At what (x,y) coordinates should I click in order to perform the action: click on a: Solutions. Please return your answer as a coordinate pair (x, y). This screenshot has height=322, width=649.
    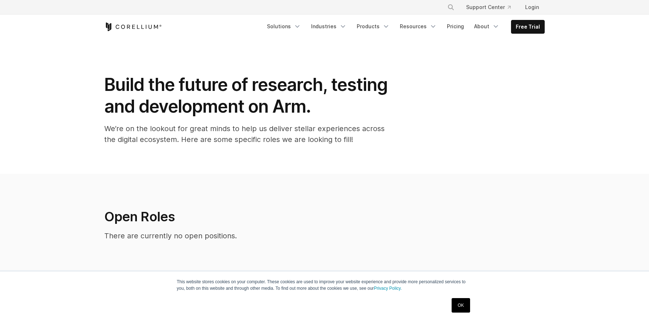
    Looking at the image, I should click on (284, 26).